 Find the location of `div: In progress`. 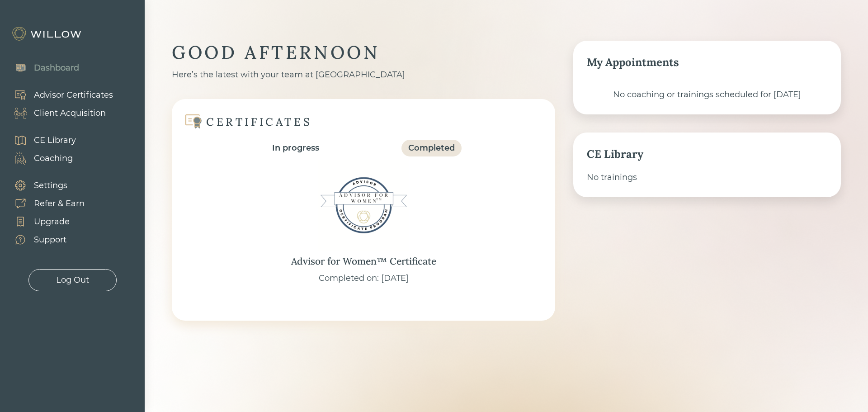

div: In progress is located at coordinates (296, 148).